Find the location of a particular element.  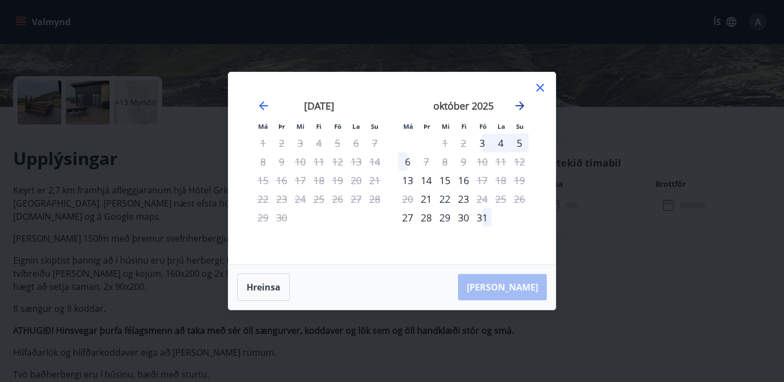

td: Not available. mánudagur, 15. september 2025 is located at coordinates (263, 180).